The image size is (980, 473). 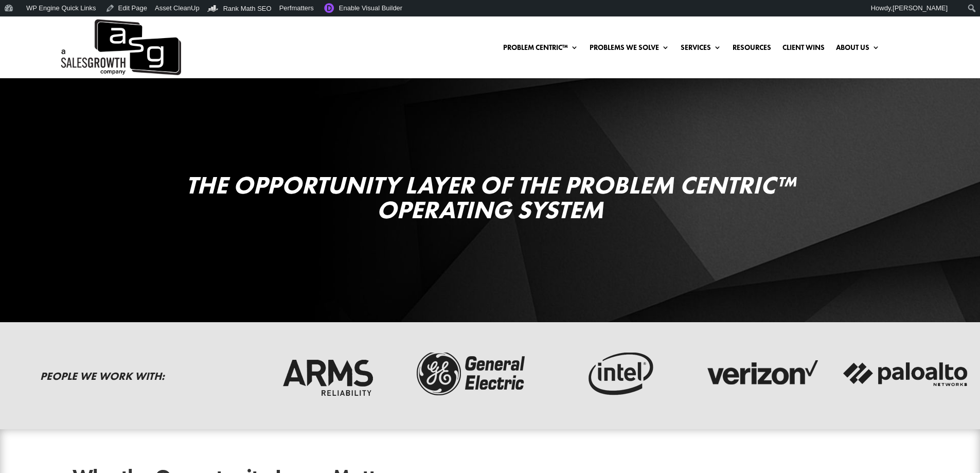 What do you see at coordinates (762, 374) in the screenshot?
I see `img: verizon-logo-dark` at bounding box center [762, 374].